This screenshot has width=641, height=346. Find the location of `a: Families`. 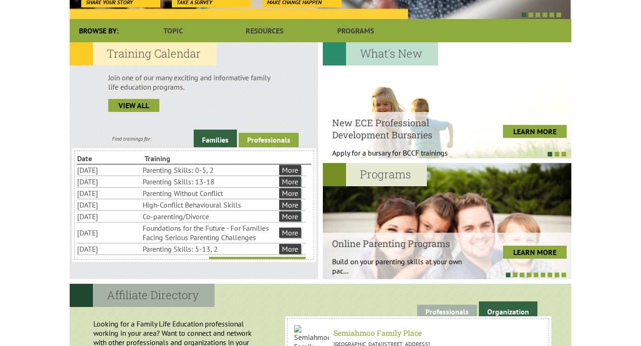

a: Families is located at coordinates (215, 138).